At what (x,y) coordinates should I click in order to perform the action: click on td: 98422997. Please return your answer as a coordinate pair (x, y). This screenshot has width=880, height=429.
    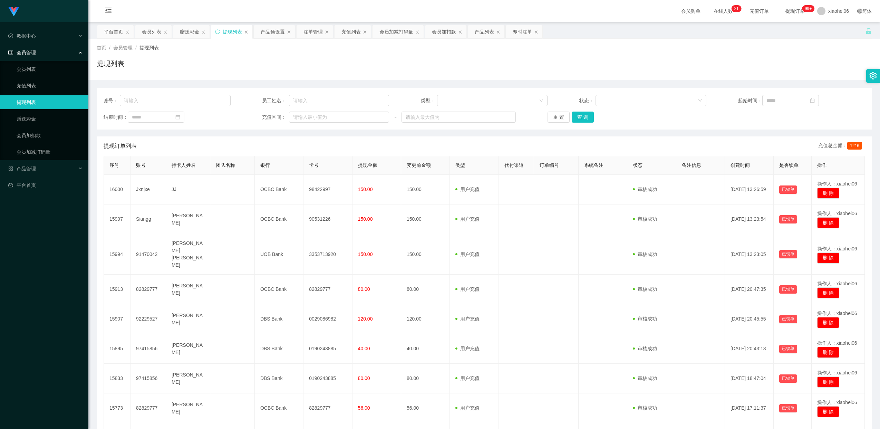
    Looking at the image, I should click on (328, 189).